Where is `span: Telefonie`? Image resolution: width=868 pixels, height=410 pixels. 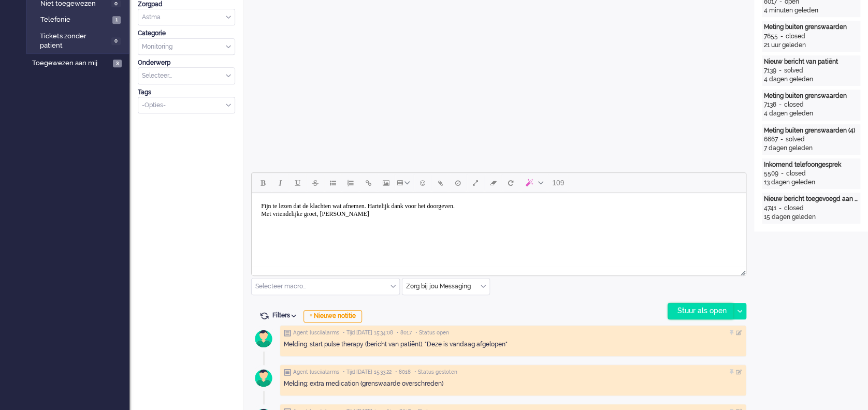 span: Telefonie is located at coordinates (75, 20).